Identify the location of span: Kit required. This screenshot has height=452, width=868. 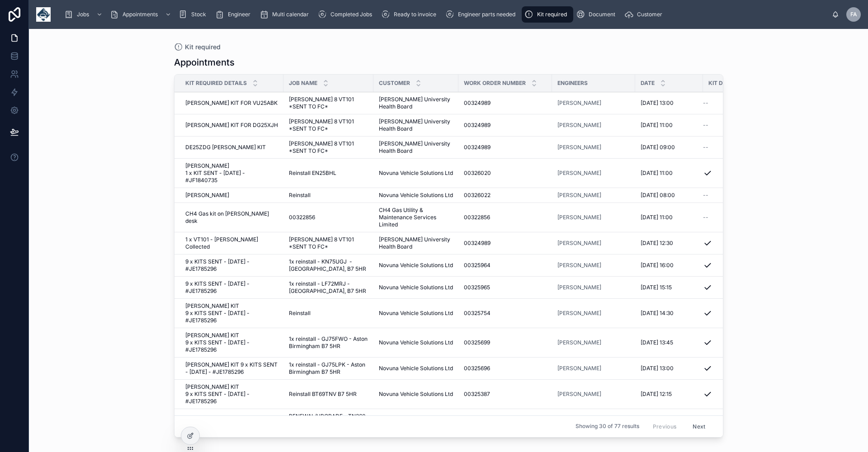
(552, 15).